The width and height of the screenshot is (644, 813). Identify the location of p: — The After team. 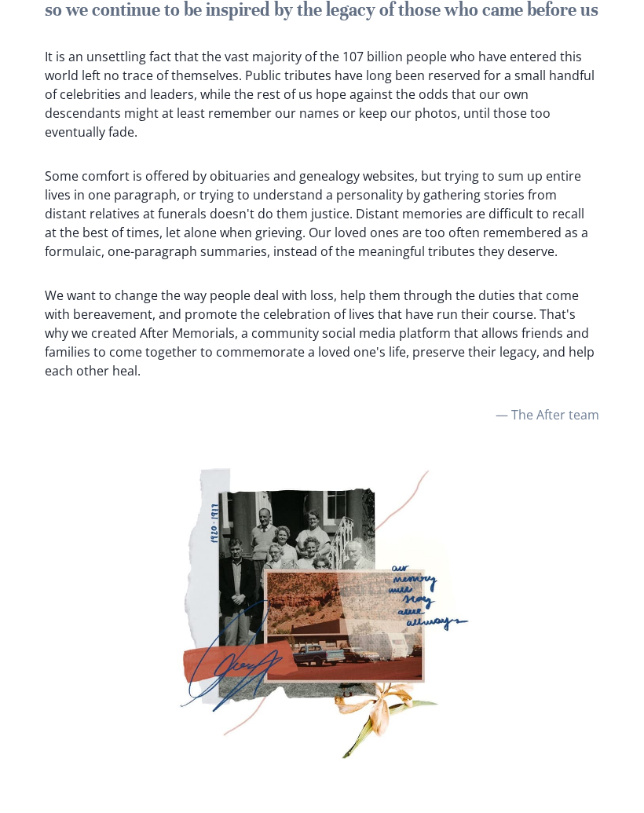
(321, 416).